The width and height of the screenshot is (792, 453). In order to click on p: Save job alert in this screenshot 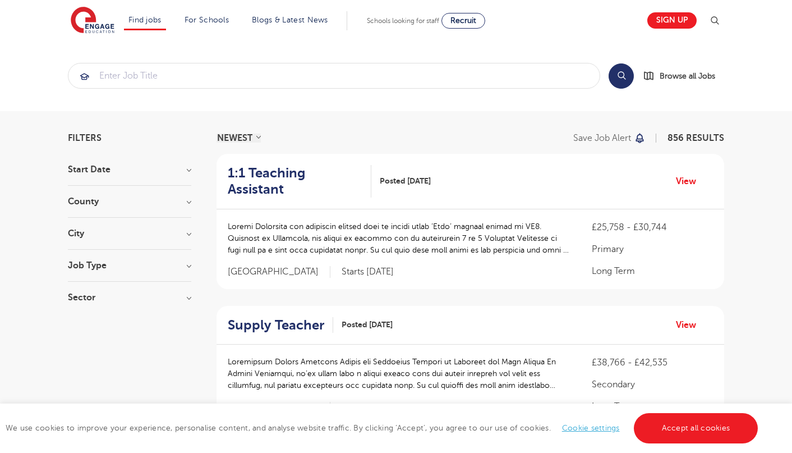, I will do `click(602, 138)`.